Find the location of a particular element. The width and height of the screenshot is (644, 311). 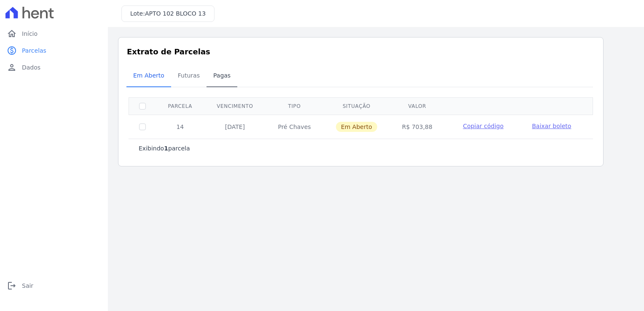

a: logoutSair is located at coordinates (54, 286).